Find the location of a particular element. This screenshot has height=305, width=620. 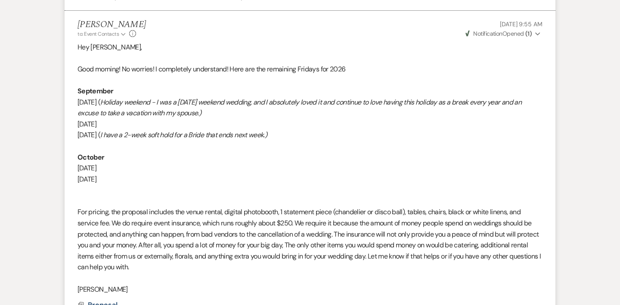

button: NotificationOpened (1) is located at coordinates (503, 34).